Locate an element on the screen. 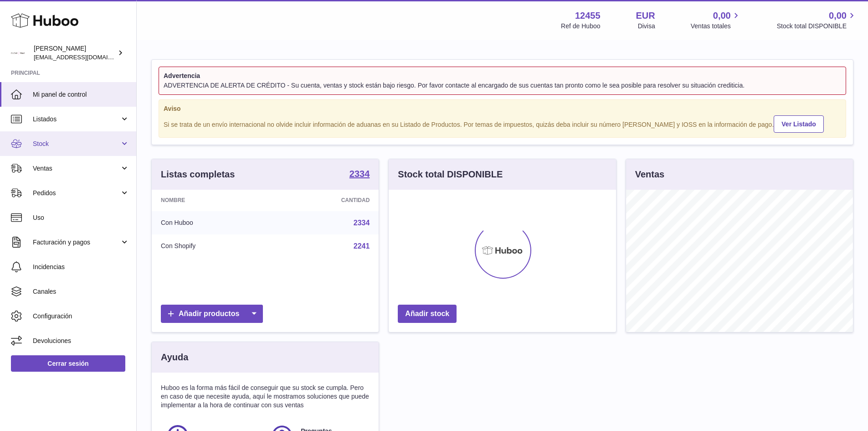 The image size is (868, 431). span: Uso is located at coordinates (81, 217).